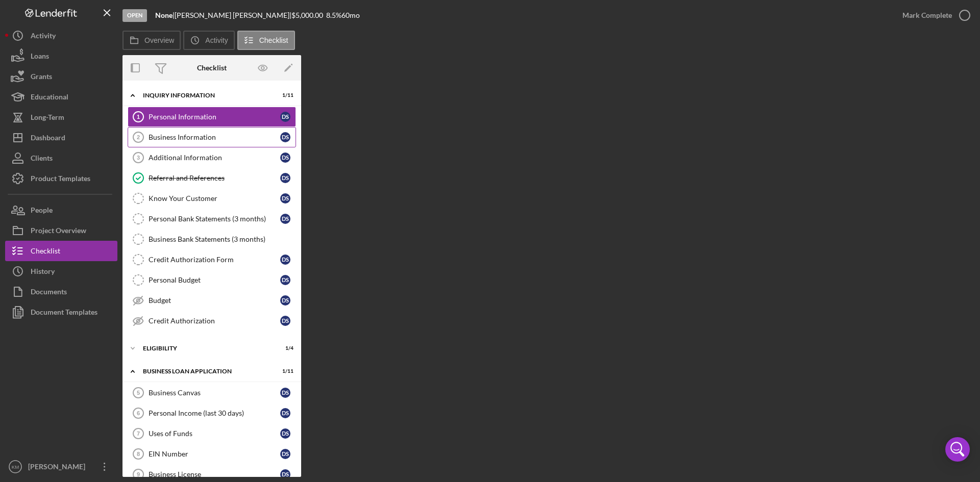 The height and width of the screenshot is (482, 980). What do you see at coordinates (61, 179) in the screenshot?
I see `button: Product Templates` at bounding box center [61, 179].